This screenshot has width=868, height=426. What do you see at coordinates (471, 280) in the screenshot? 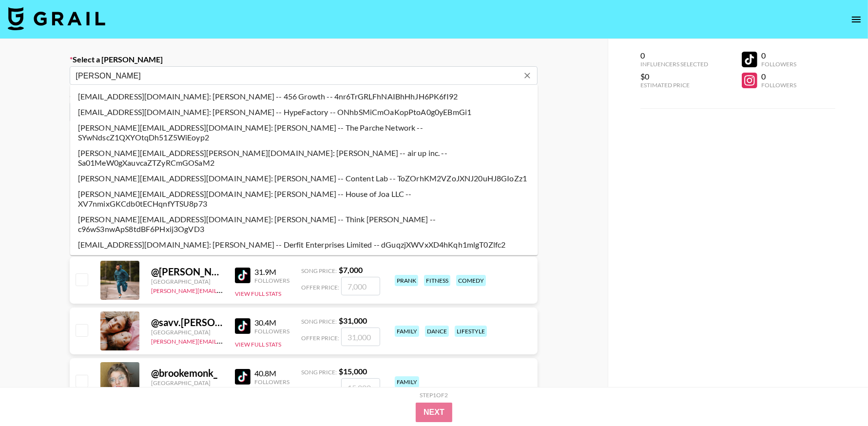
I see `div: comedy` at bounding box center [471, 280].